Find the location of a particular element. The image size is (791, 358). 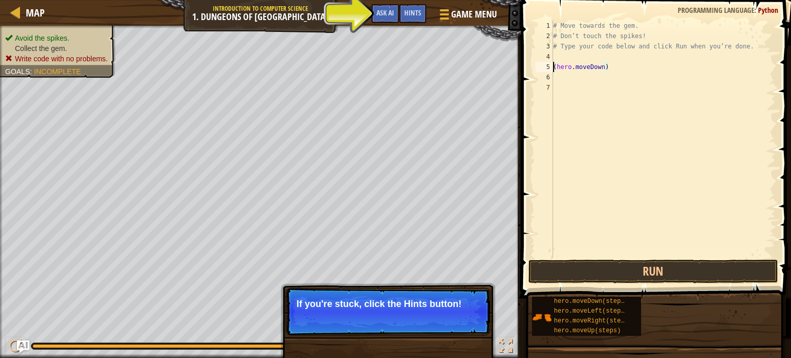

img: portrait.png is located at coordinates (542, 317).